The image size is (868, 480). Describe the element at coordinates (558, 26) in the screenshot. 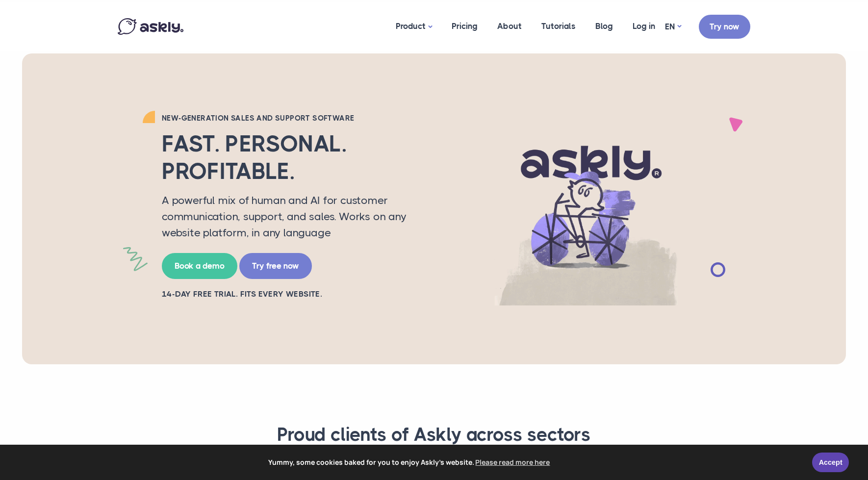

I see `a: Tutorials` at that location.